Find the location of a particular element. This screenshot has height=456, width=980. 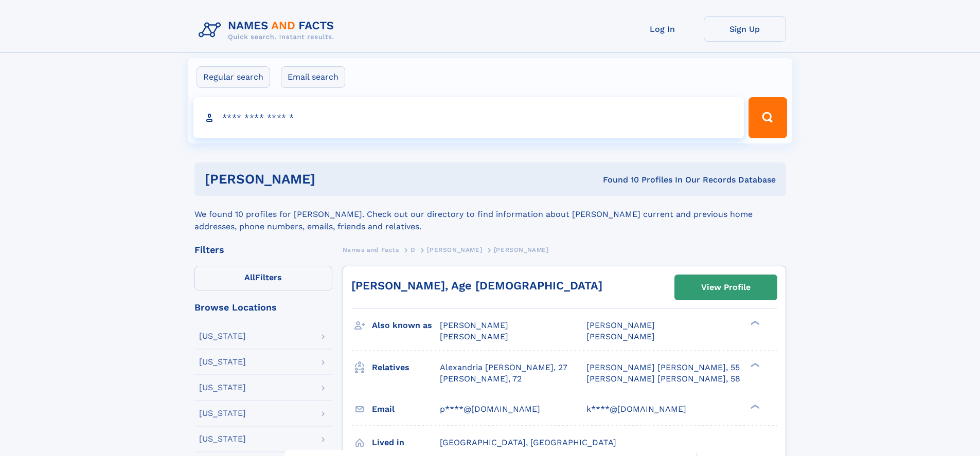

img: Logo Names and Facts is located at coordinates (268, 30).